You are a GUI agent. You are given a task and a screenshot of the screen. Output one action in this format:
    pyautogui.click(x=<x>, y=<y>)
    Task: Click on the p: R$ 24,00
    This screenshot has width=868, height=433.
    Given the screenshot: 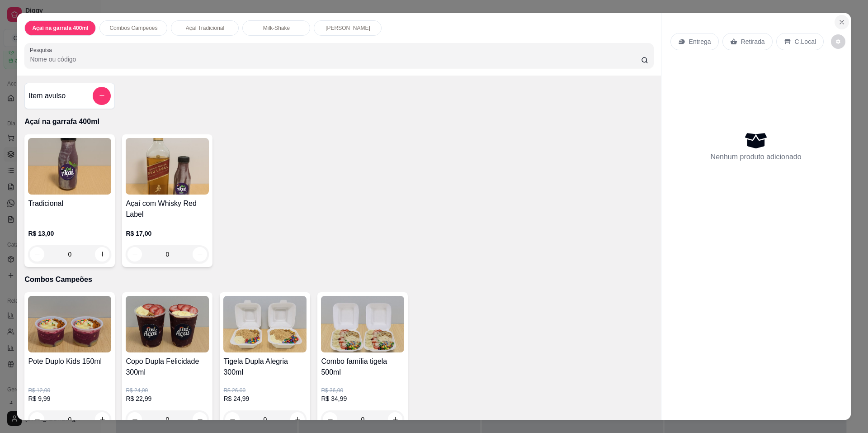 What is the action you would take?
    pyautogui.click(x=167, y=390)
    